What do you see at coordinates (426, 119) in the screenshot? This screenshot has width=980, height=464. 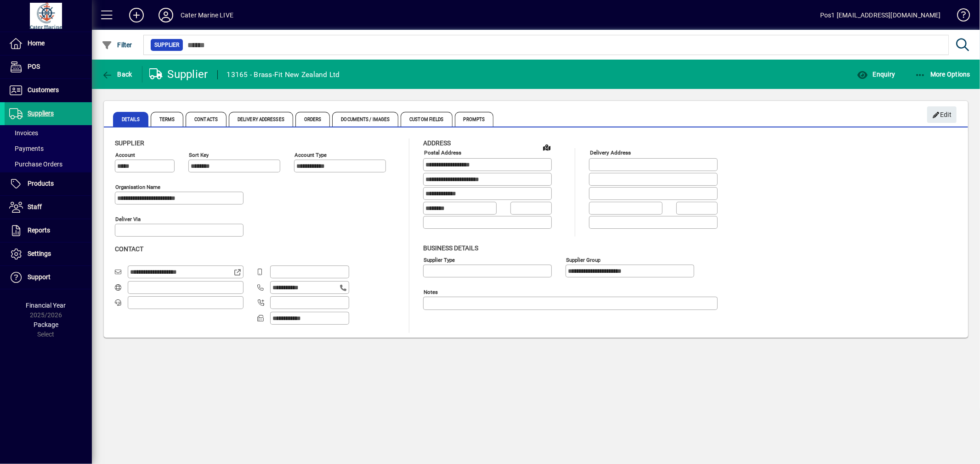 I see `span: Custom Fields` at bounding box center [426, 119].